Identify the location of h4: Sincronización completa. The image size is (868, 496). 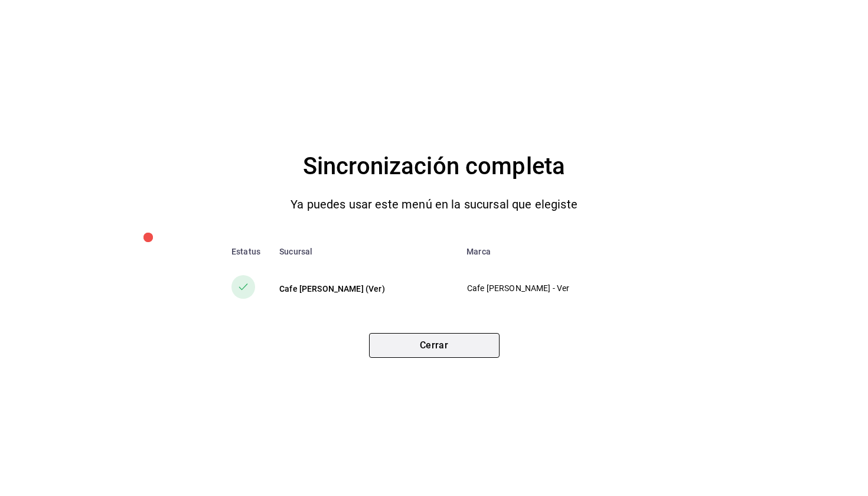
(434, 167).